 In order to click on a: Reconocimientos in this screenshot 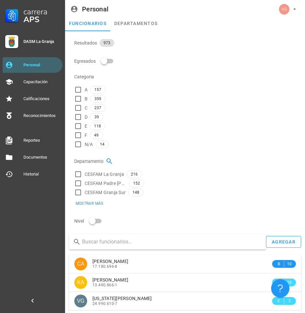, I will do `click(33, 116)`.